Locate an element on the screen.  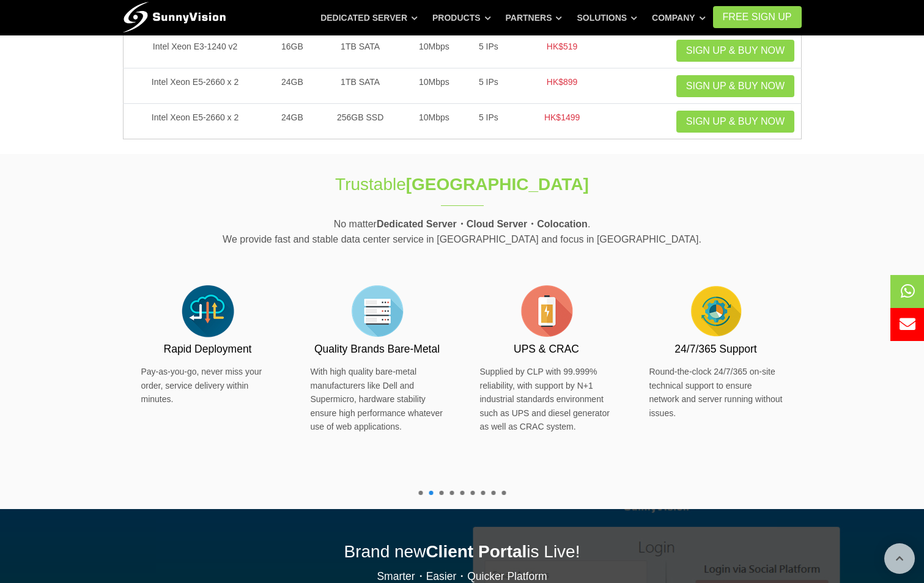
p: Round-the-clock 24/7/365 on-site technical support to ensure network and server running without i... is located at coordinates (716, 392).